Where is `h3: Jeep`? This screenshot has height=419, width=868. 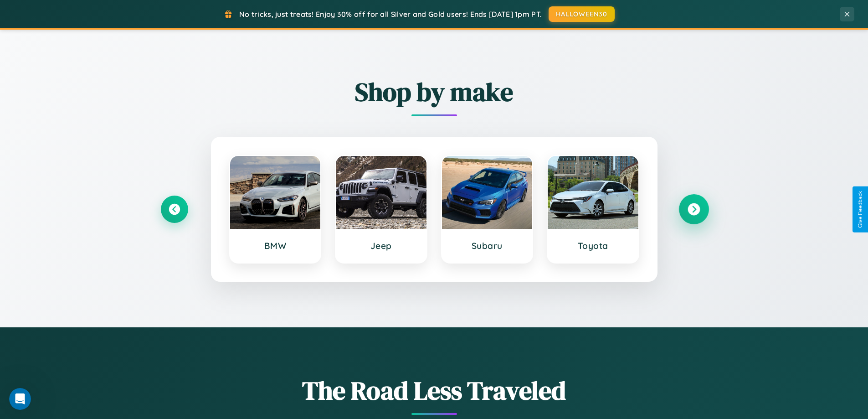
h3: Jeep is located at coordinates (381, 246).